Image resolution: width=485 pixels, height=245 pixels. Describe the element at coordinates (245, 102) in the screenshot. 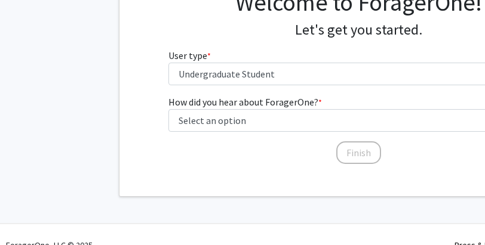

I see `label: How did you hear about ForagerOne?` at that location.